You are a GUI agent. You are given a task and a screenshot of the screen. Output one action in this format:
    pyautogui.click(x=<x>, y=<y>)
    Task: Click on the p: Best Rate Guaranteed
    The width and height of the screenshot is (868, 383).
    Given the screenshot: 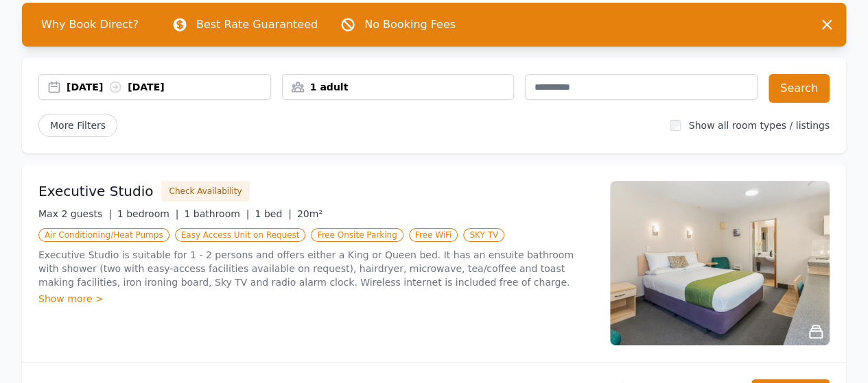 What is the action you would take?
    pyautogui.click(x=257, y=25)
    